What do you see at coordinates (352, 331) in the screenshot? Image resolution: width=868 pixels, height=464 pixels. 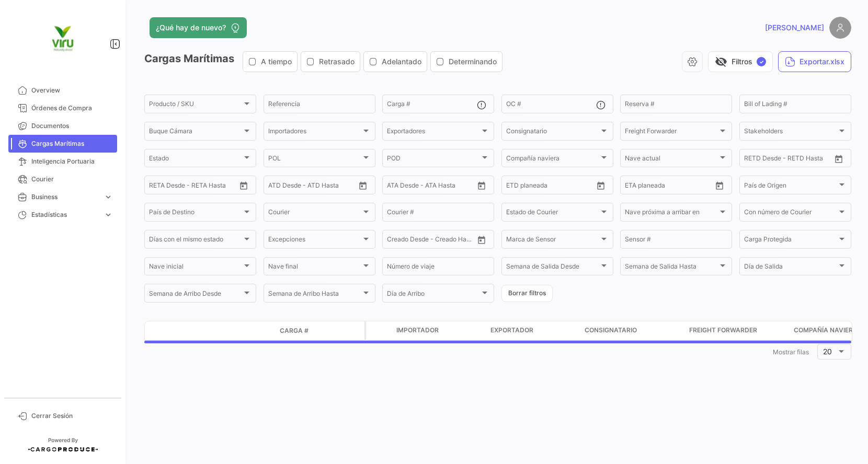 I see `datatable-header-cell: Póliza` at bounding box center [352, 331].